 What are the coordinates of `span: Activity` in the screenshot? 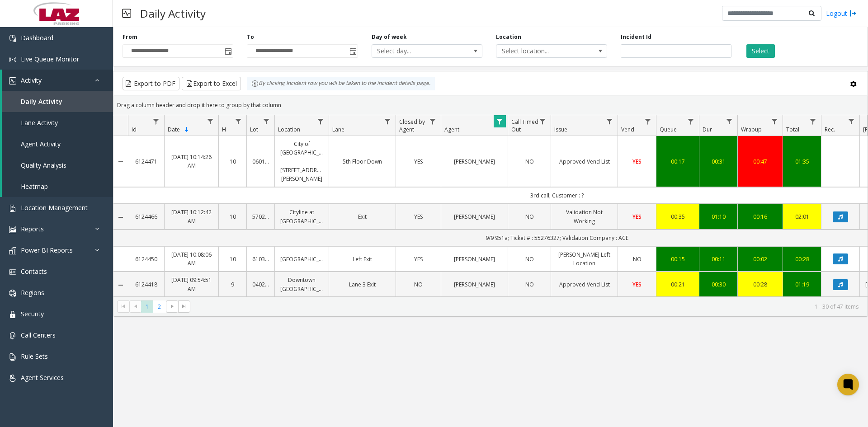 It's located at (31, 80).